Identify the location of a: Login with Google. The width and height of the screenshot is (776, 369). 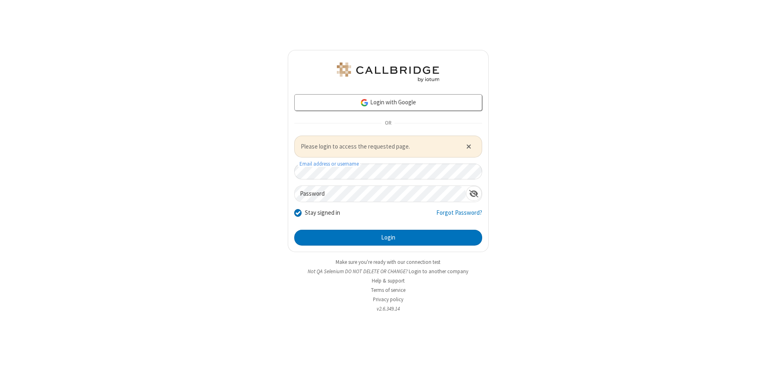
(388, 102).